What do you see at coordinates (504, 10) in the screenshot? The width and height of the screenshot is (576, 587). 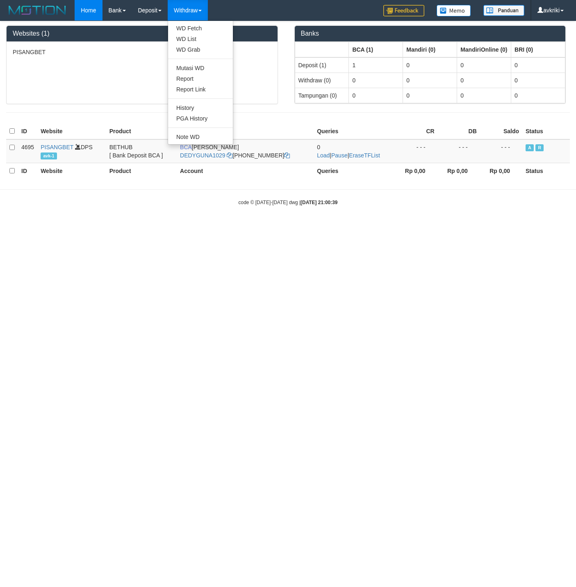 I see `img: panduan.png` at bounding box center [504, 10].